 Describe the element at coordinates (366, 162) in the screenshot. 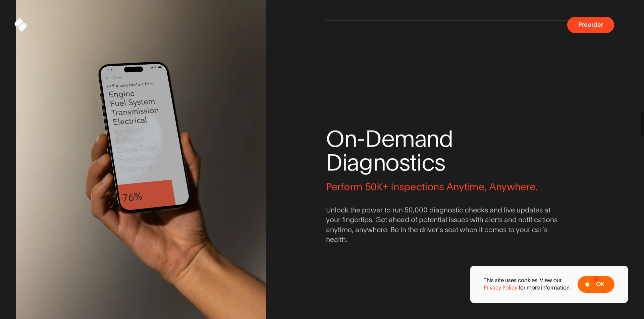

I see `span: g` at that location.